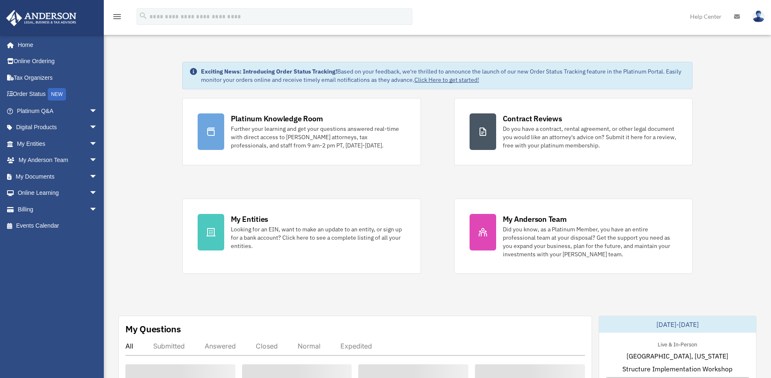 The height and width of the screenshot is (378, 771). I want to click on span: Structure Implementation Workshop, so click(677, 369).